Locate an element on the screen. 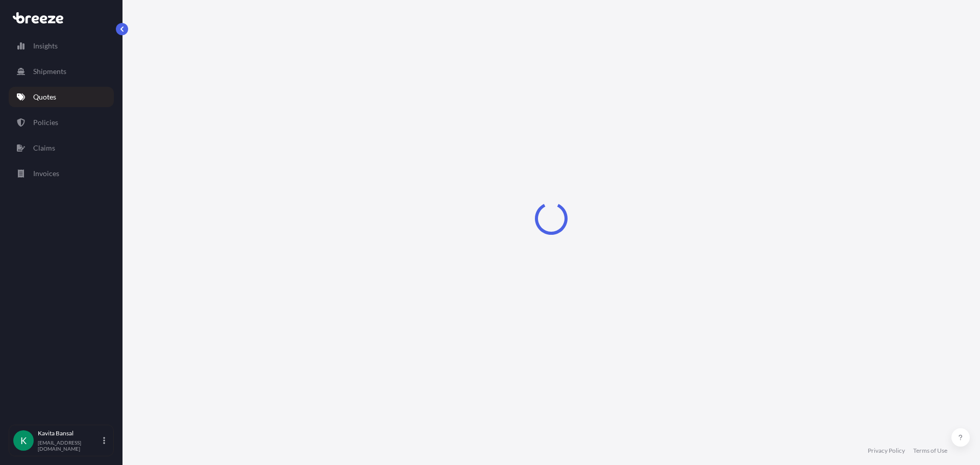 This screenshot has height=465, width=980. a: Invoices is located at coordinates (61, 173).